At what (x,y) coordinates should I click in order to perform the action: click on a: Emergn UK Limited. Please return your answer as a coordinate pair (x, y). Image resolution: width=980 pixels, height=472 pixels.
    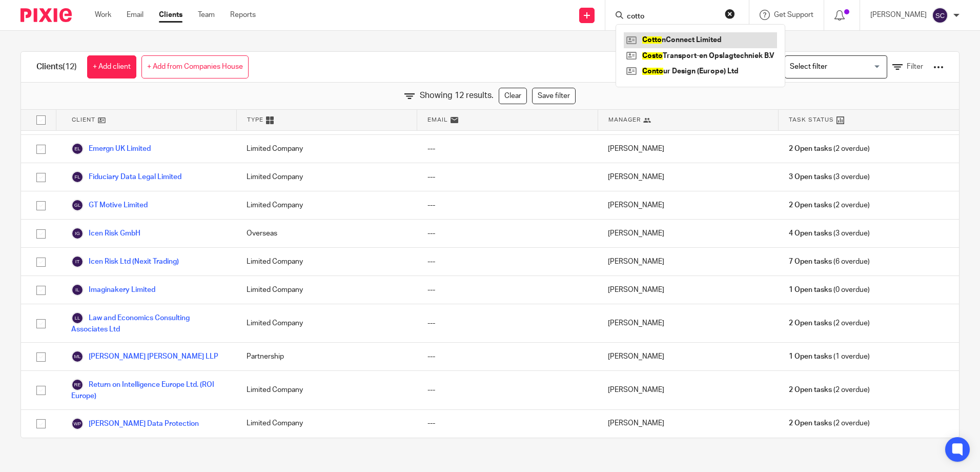
    Looking at the image, I should click on (111, 148).